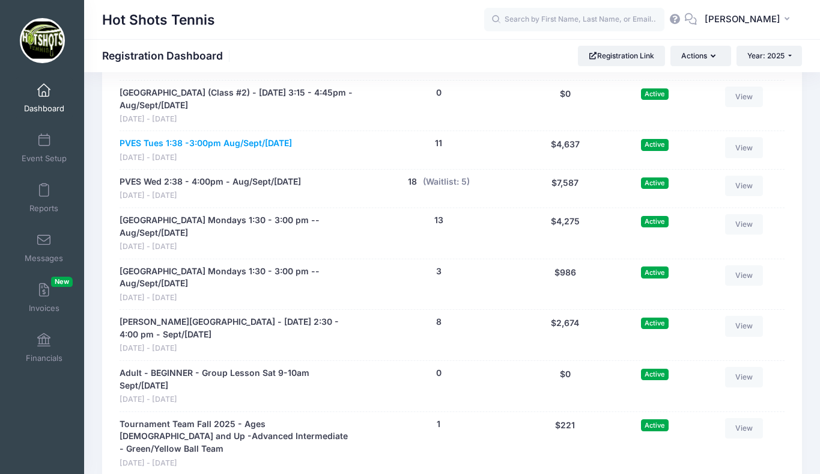 Image resolution: width=820 pixels, height=474 pixels. Describe the element at coordinates (412, 182) in the screenshot. I see `button: 18` at that location.